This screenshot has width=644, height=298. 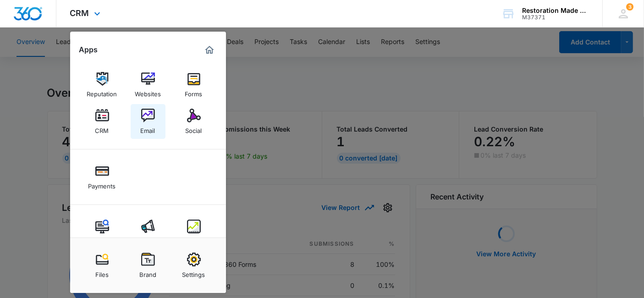 I want to click on div: account name, so click(x=555, y=10).